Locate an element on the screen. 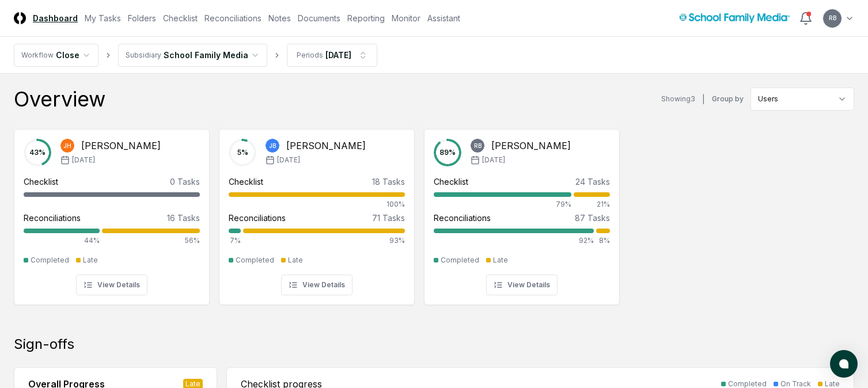 The width and height of the screenshot is (868, 388). a: Reconciliations is located at coordinates (233, 18).